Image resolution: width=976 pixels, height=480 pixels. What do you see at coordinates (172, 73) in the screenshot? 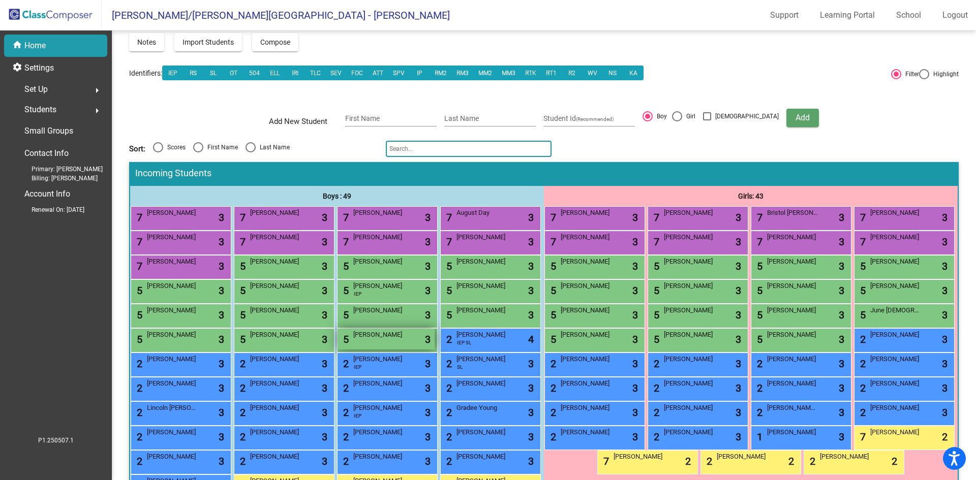
I see `button: IEP` at bounding box center [172, 73].